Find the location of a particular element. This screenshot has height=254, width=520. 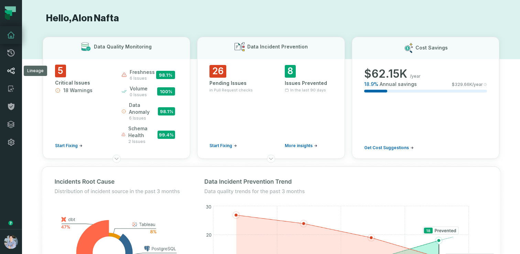

a: Get Cost Suggestions is located at coordinates (389, 148).